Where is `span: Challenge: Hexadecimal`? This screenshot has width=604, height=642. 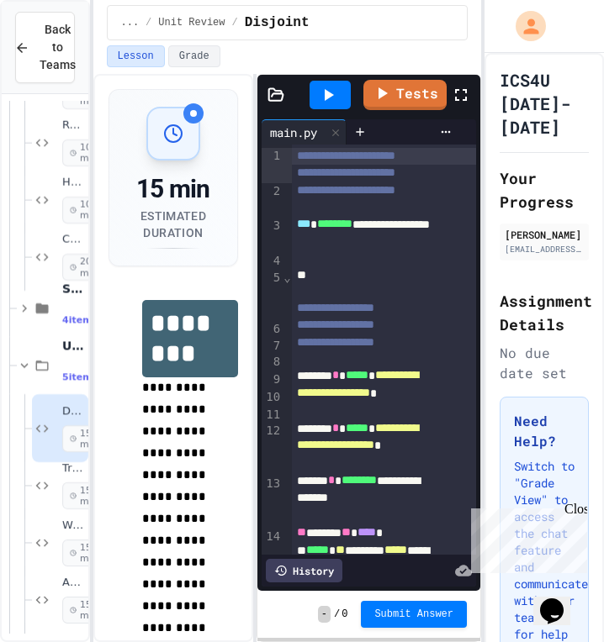
span: Challenge: Hexadecimal is located at coordinates (73, 240).